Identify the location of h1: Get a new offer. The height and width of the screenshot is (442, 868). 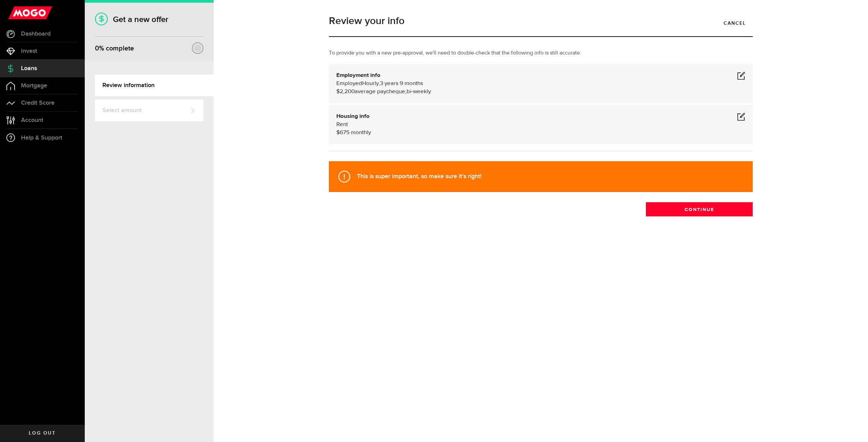
(149, 20).